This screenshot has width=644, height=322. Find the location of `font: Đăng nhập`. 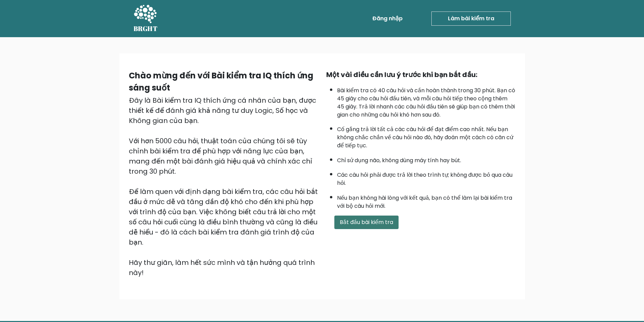

font: Đăng nhập is located at coordinates (387, 18).